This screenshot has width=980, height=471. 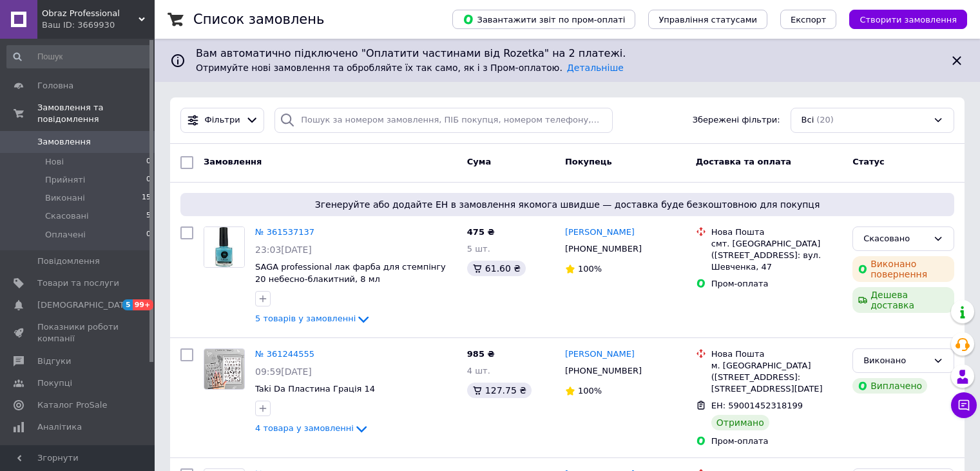 I want to click on span: Згенеруйте або додайте ЕН в замовлення якомога швидше — доставка буде безкоштовною для покупця, so click(x=567, y=204).